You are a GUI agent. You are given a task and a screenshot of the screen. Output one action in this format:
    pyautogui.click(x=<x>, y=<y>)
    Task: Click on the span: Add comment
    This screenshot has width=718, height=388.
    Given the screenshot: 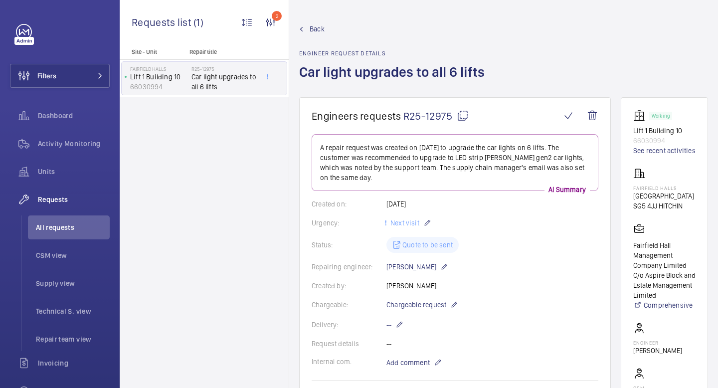 What is the action you would take?
    pyautogui.click(x=408, y=363)
    